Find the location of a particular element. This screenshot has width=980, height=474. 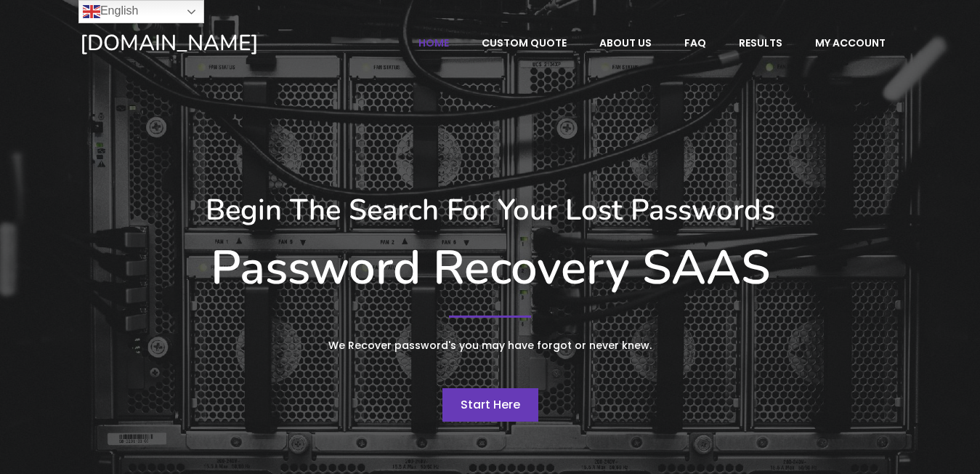

span: Home is located at coordinates (434, 43).